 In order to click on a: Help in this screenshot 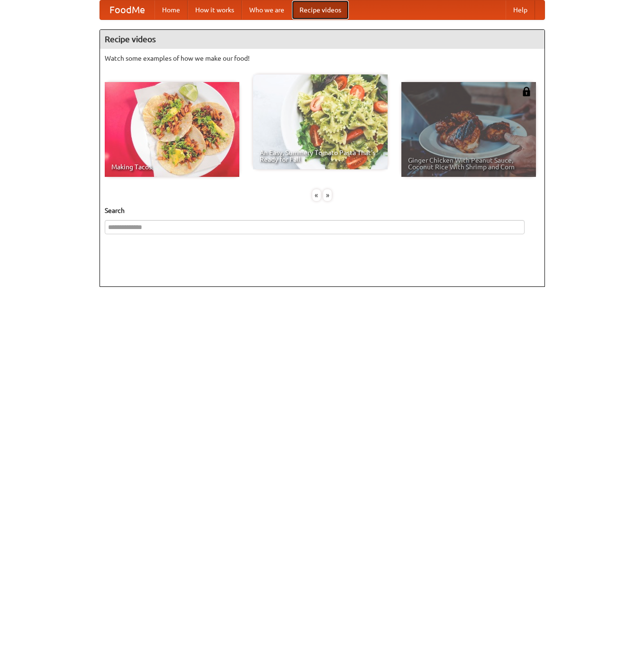, I will do `click(520, 10)`.